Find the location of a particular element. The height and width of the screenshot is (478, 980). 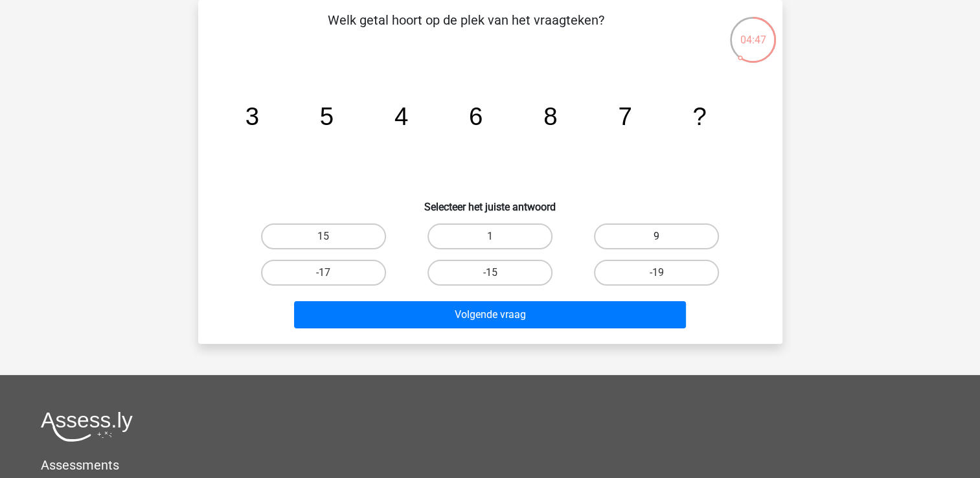

label: 1 is located at coordinates (490, 236).